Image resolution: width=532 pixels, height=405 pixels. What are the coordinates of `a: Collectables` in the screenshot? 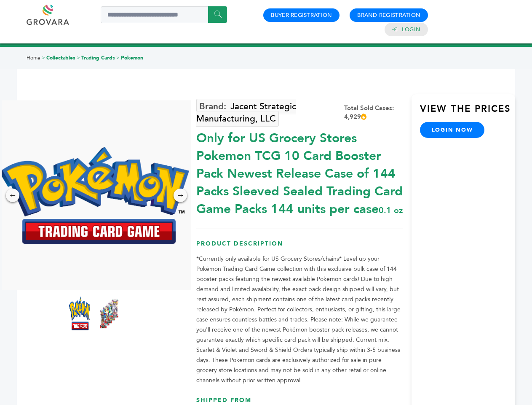 It's located at (60, 58).